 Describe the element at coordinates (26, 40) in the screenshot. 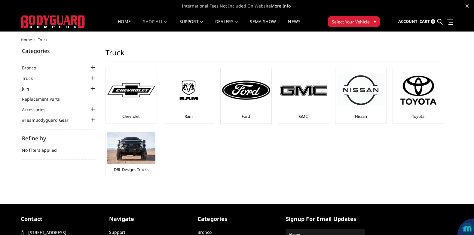

I see `span: Home` at that location.